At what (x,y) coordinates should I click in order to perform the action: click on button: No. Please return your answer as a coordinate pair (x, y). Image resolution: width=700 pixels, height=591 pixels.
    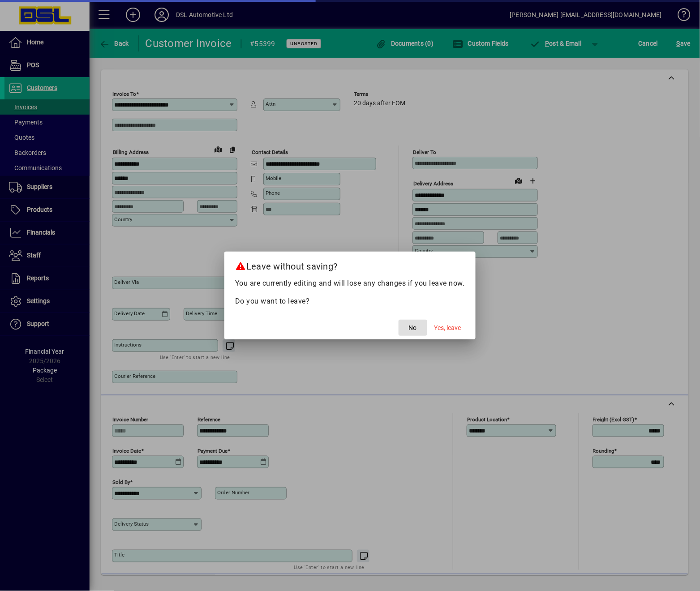
    Looking at the image, I should click on (413, 328).